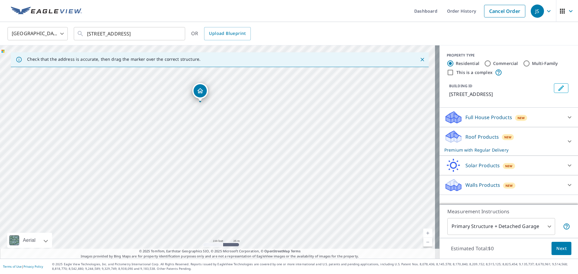 This screenshot has width=578, height=274. Describe the element at coordinates (501, 227) in the screenshot. I see `div: Primary Structure + Detached Garage` at that location.